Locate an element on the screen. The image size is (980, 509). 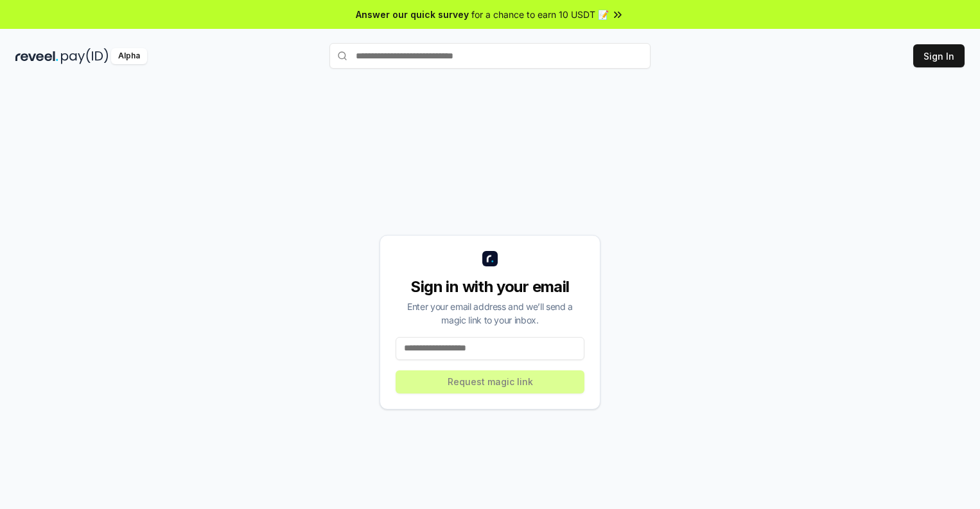
div: Alpha is located at coordinates (130, 56).